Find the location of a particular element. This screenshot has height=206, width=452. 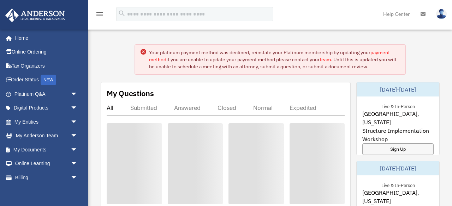

div: Closed is located at coordinates (227, 108).